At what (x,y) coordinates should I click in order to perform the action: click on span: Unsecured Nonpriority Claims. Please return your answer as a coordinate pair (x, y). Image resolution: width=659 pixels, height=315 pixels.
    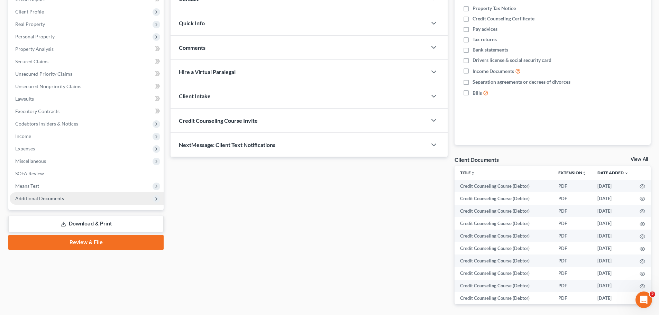
    Looking at the image, I should click on (48, 86).